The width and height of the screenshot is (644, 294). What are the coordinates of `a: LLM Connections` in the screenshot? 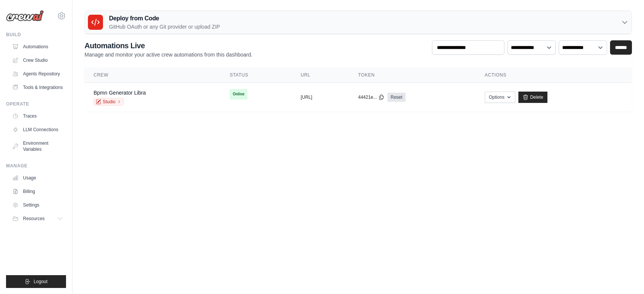 It's located at (37, 130).